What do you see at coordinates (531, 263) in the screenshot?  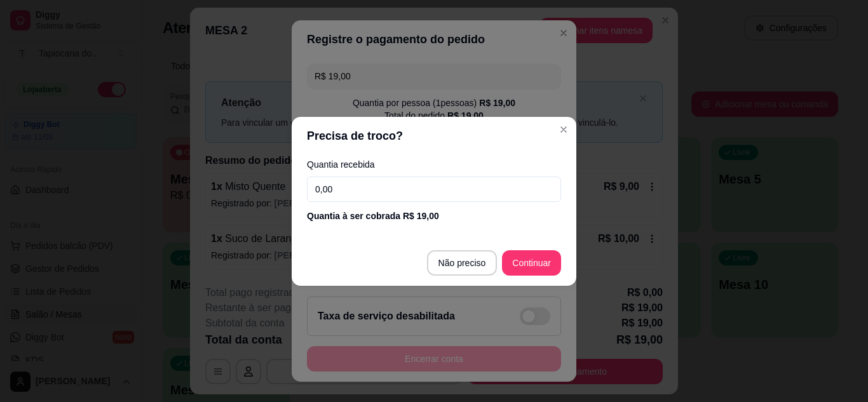 I see `button: Continuar` at bounding box center [531, 263].